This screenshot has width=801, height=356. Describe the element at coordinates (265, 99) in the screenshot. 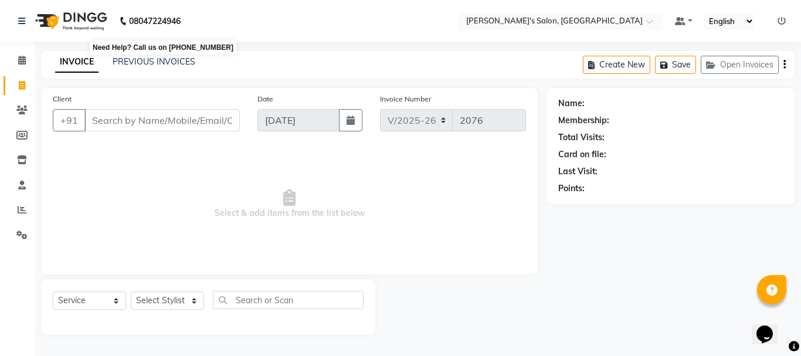

I see `label: Date` at that location.